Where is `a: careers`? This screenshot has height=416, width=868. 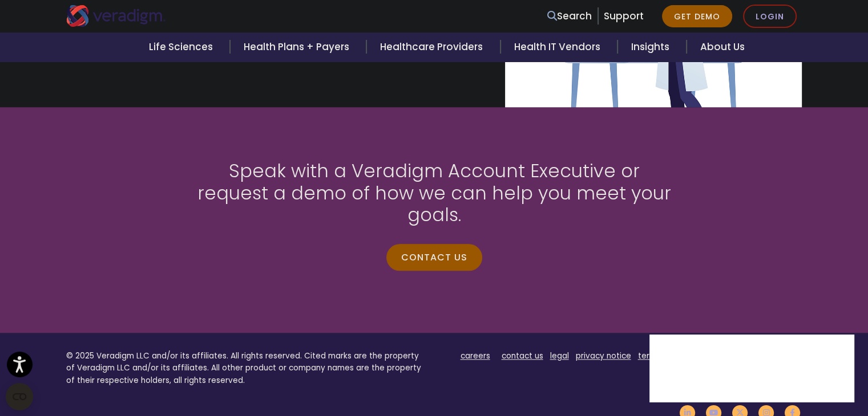 a: careers is located at coordinates (475, 356).